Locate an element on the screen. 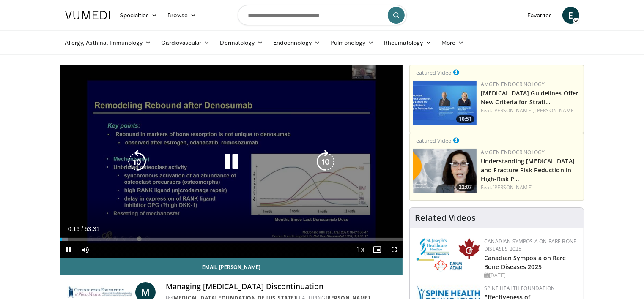 This screenshot has height=299, width=644. a: Endocrinology is located at coordinates (297, 43).